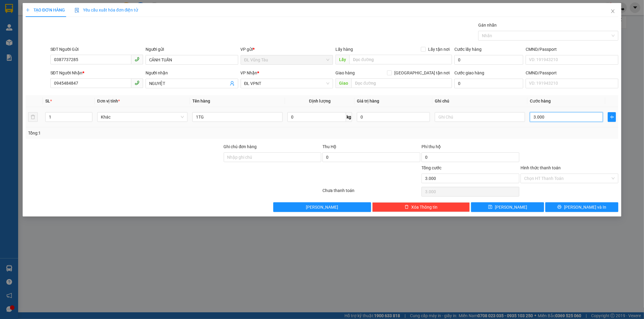  Describe the element at coordinates (106, 10) in the screenshot. I see `span: Yêu cầu xuất hóa đơn điện tử` at that location.